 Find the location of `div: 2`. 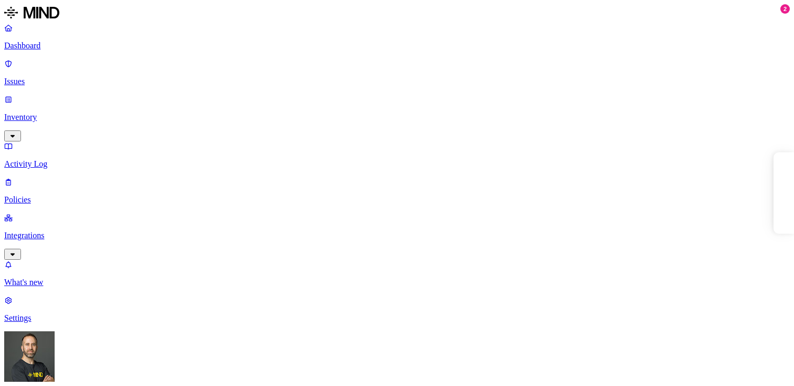

div: 2 is located at coordinates (785, 9).